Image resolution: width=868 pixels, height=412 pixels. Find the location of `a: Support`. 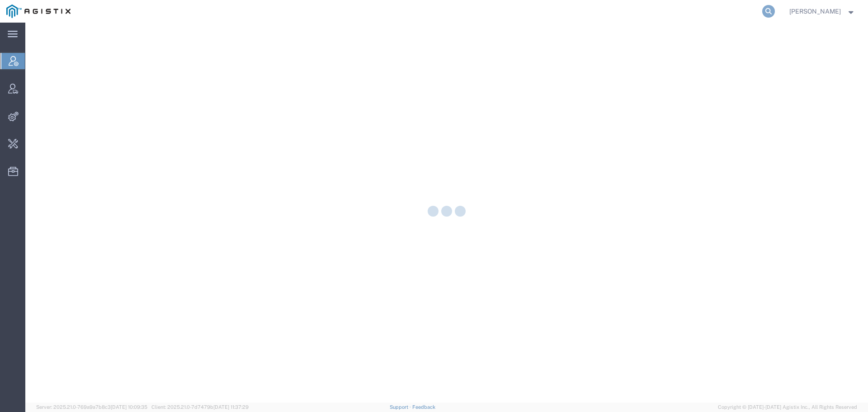

a: Support is located at coordinates (401, 407).